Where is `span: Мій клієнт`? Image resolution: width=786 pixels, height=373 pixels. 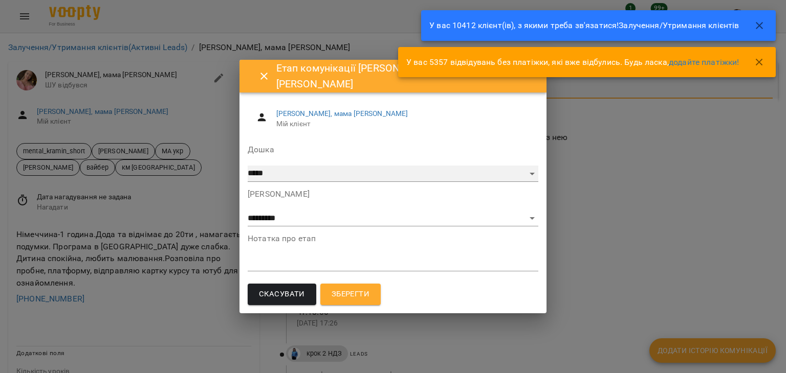
span: Мій клієнт is located at coordinates (403, 124).